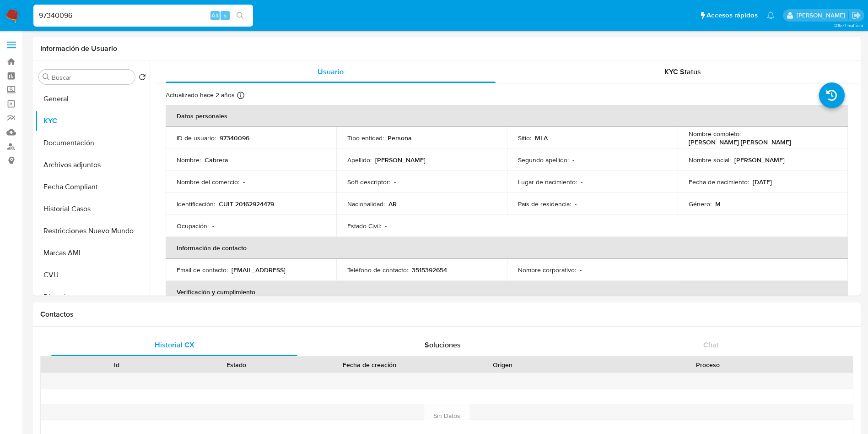 The image size is (868, 434). Describe the element at coordinates (330, 72) in the screenshot. I see `span: Usuario` at that location.